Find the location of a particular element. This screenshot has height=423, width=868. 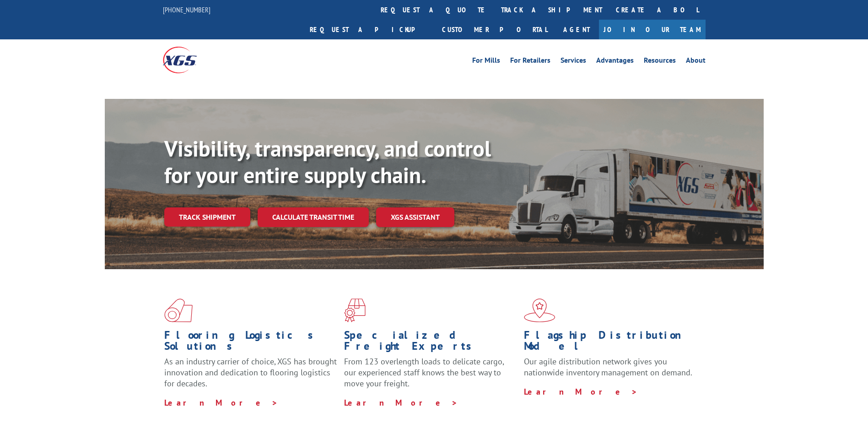

h1: Flooring Logistics Solutions is located at coordinates (251, 343).